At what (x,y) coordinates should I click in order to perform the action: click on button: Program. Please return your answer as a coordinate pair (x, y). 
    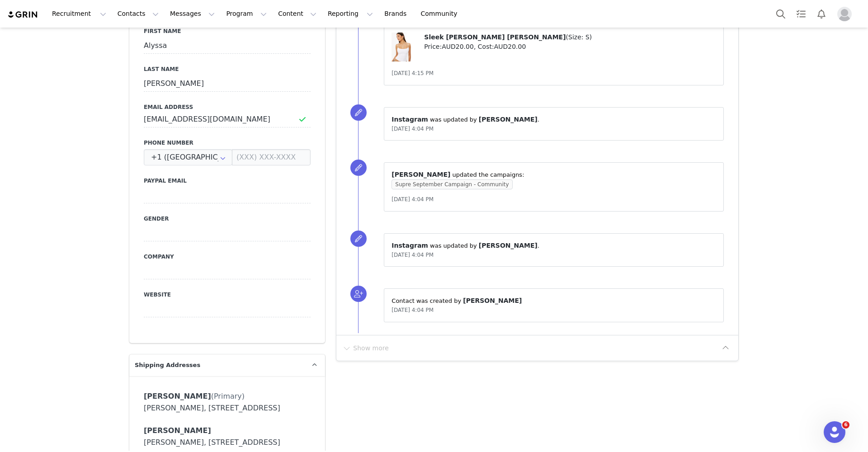
    Looking at the image, I should click on (247, 13).